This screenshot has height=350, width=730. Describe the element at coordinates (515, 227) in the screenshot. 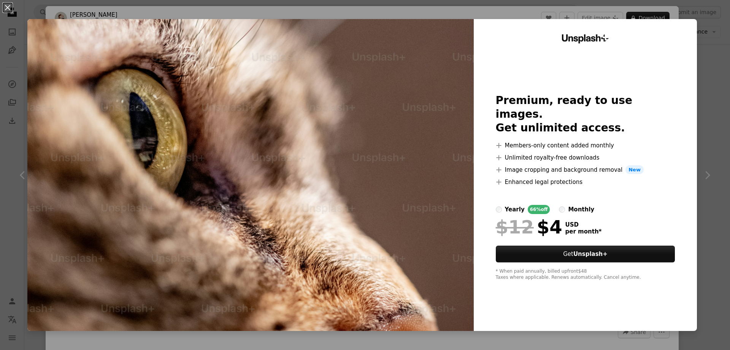

I see `span: $12` at that location.